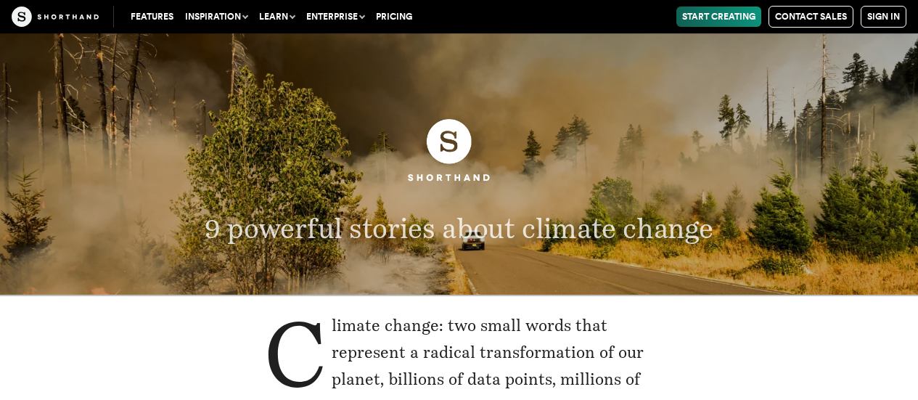 This screenshot has width=918, height=400. Describe the element at coordinates (458, 228) in the screenshot. I see `span: 9 powerful stories about climate change` at that location.